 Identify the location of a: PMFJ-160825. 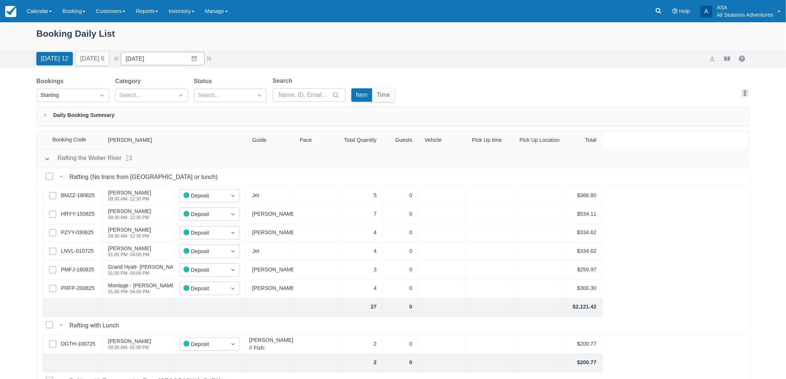
(78, 270).